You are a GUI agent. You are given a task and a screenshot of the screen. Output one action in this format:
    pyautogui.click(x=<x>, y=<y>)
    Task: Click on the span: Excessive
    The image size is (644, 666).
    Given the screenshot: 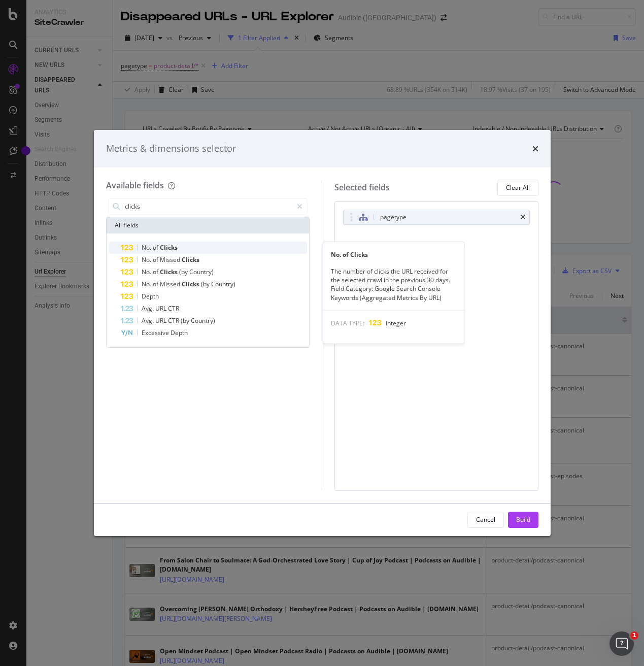 What is the action you would take?
    pyautogui.click(x=156, y=333)
    